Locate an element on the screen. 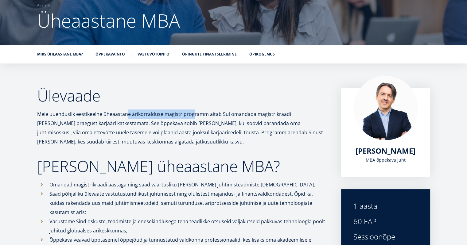 This screenshot has height=245, width=467. p: Saad põhjaliku ülevaate vastutustundlikust juhtimisest ning olulistest majandus- ja finantsvaldko... is located at coordinates (189, 203).